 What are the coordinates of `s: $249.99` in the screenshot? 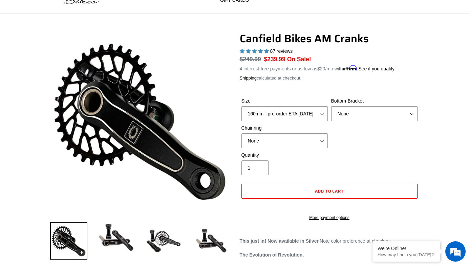 It's located at (250, 59).